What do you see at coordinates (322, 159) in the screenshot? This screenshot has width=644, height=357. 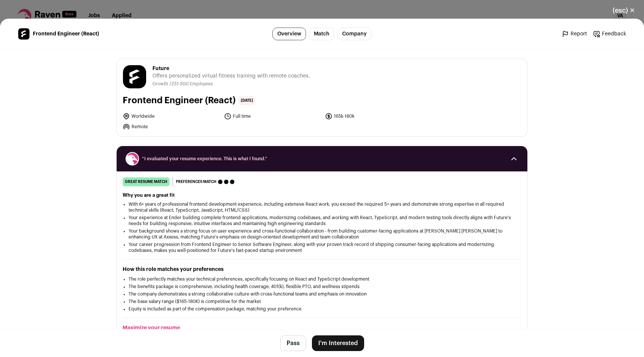 I see `span: “I evaluated your resume experience. This is what I found.”` at bounding box center [322, 159].